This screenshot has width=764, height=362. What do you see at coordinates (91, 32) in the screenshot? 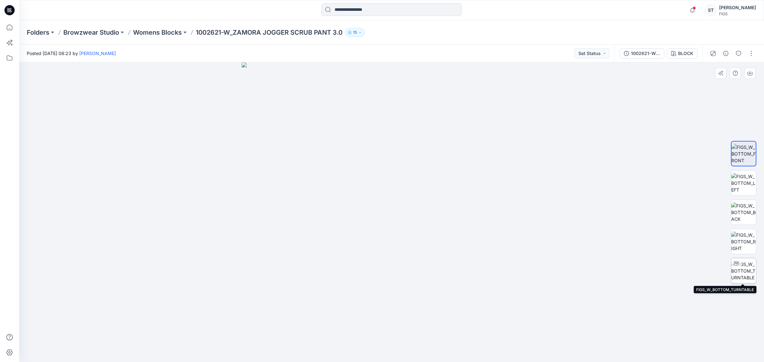
I see `a: Browzwear Studio` at bounding box center [91, 32].